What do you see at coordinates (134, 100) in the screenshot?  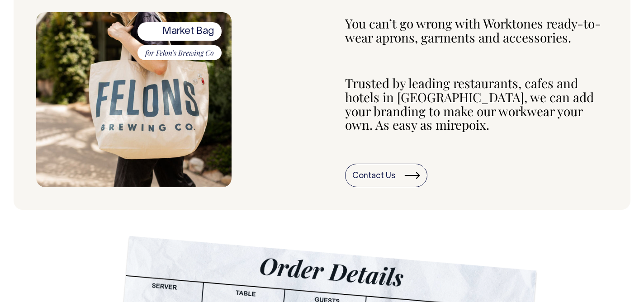 I see `img: Bespoke` at bounding box center [134, 100].